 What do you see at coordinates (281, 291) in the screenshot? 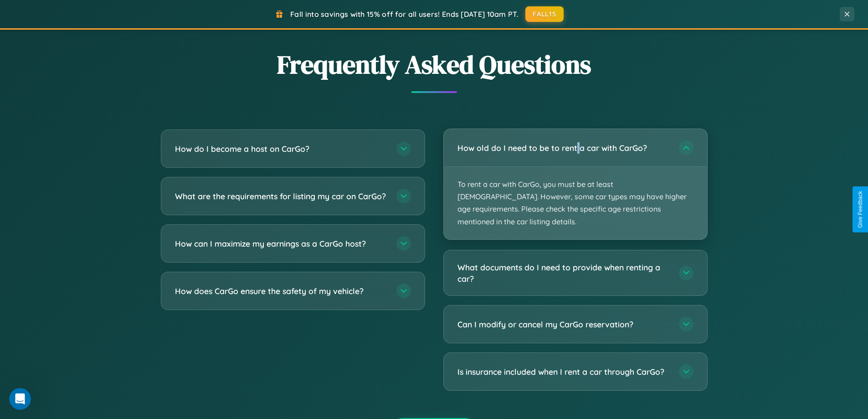
I see `h3: How does CarGo ensure the safety of my vehicle?` at bounding box center [281, 291].